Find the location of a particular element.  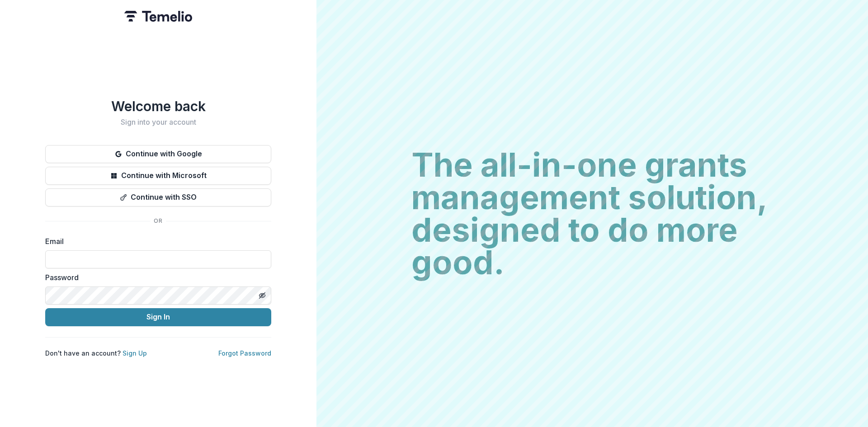

a: Sign Up is located at coordinates (135, 353).